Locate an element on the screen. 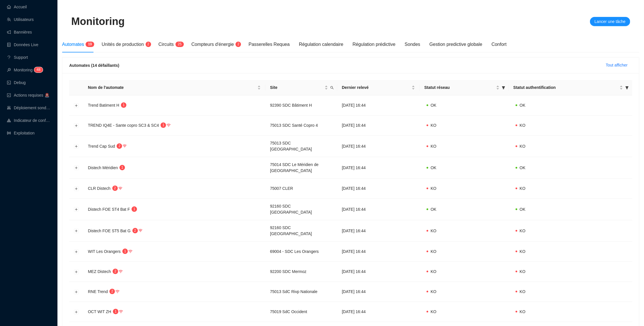 The height and width of the screenshot is (326, 644). th: Statut réseau is located at coordinates (464, 88).